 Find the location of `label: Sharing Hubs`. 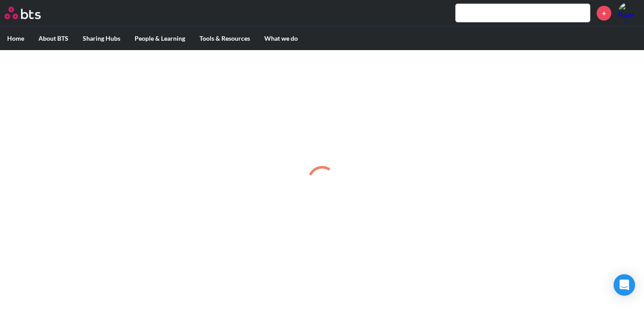

label: Sharing Hubs is located at coordinates (101, 39).